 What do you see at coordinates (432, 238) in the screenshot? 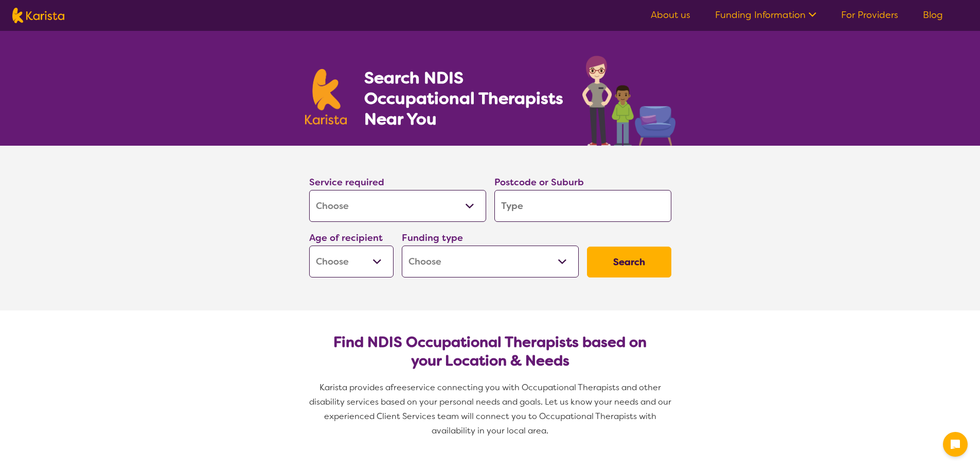
I see `label: Funding type` at bounding box center [432, 238].